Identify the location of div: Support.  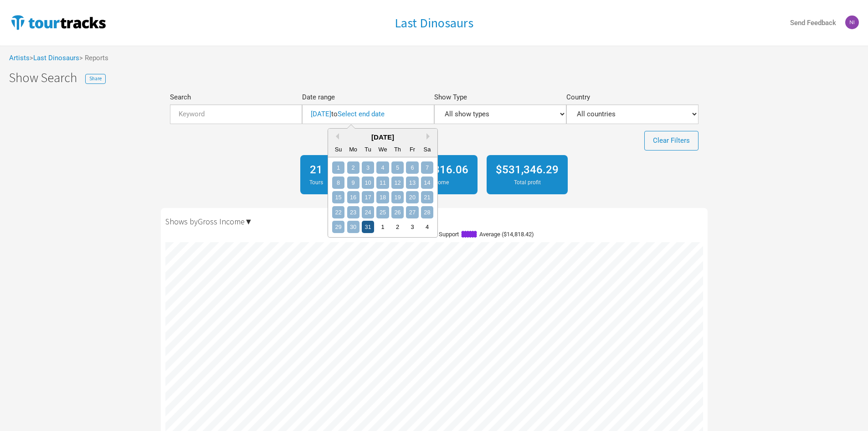
(449, 234).